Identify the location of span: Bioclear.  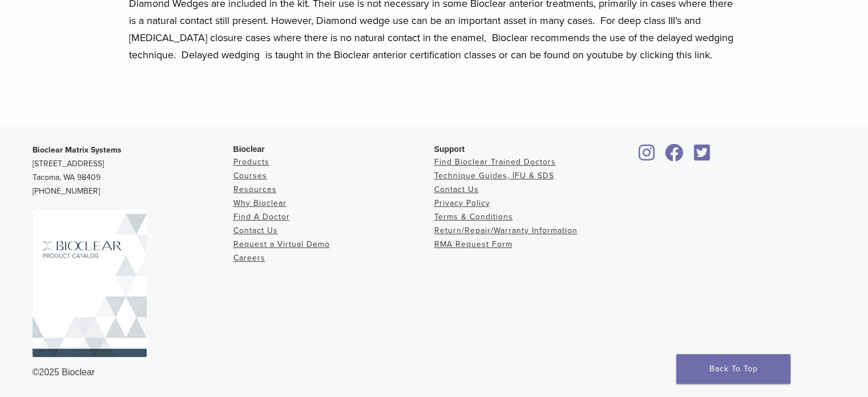
(249, 149).